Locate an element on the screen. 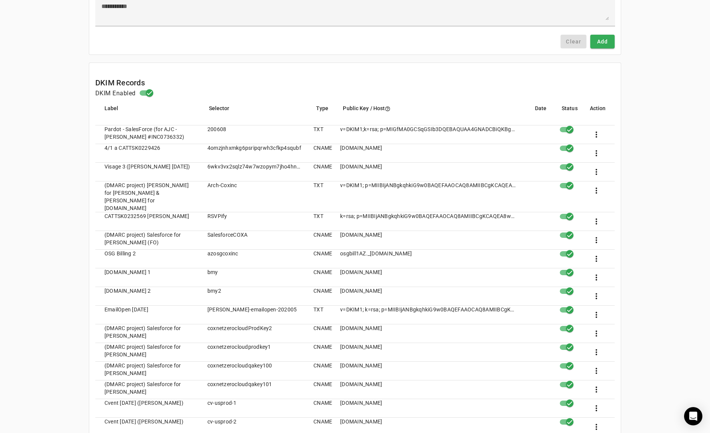  mat-cell: k=rsa; p=MIIBIjANBgkqhkiG9w0BAQEFAAOCAQ8AMIIBCgKCAQEA8wpB8tLgmWO4N5Xvnid6qGC+HHbWjrmvmhPfqIAdJ93b... is located at coordinates (429, 222).